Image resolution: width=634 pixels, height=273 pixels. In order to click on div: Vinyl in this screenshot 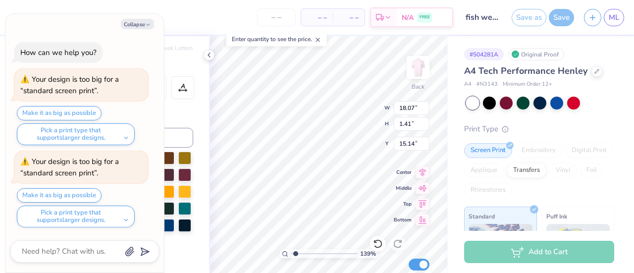, I will do `click(564, 171)`.